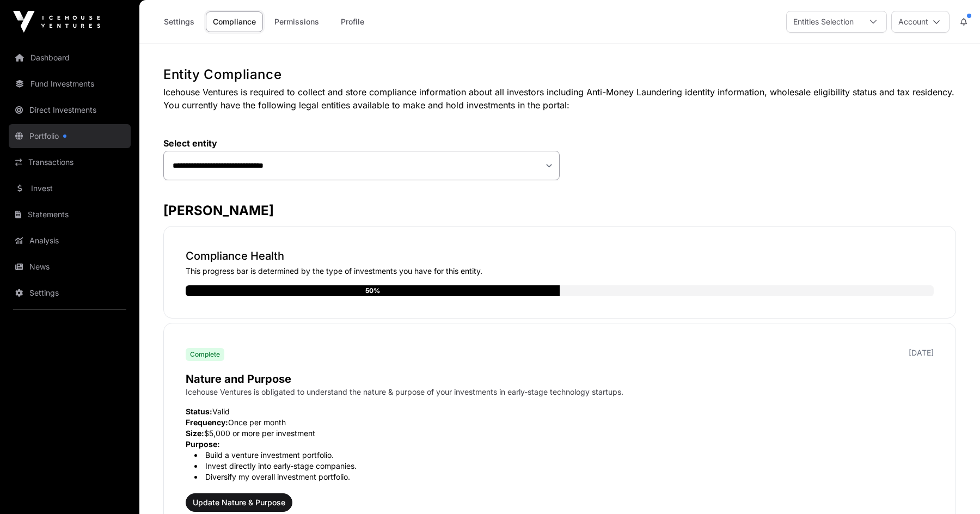 Image resolution: width=980 pixels, height=514 pixels. Describe the element at coordinates (70, 215) in the screenshot. I see `a: Statements` at that location.